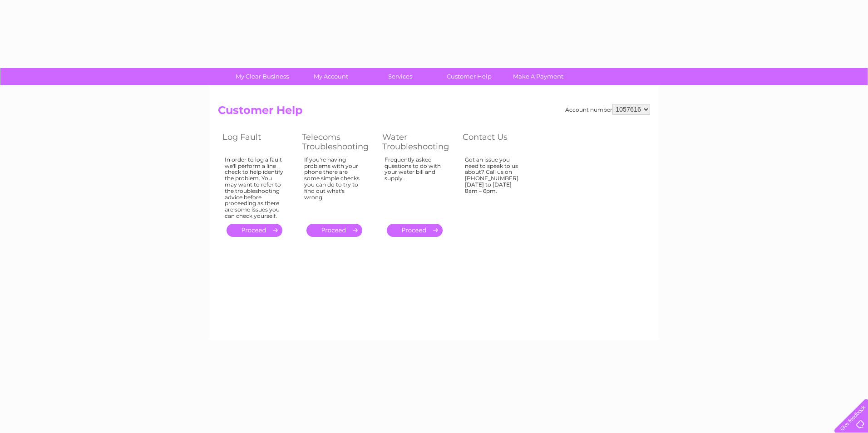  I want to click on div: Frequently asked questions to do with your water bill and supply., so click(414, 186).